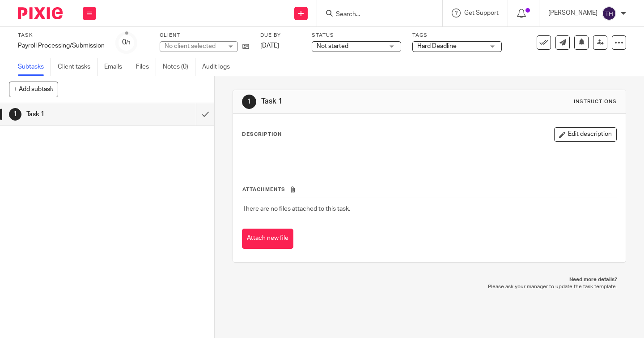  Describe the element at coordinates (481, 13) in the screenshot. I see `span: Get Support` at that location.